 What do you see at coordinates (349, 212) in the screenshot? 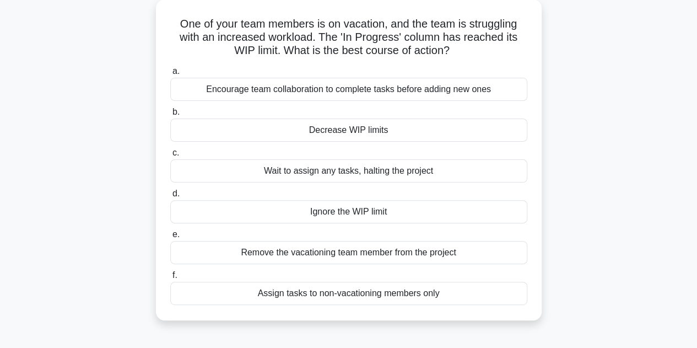
I see `div: Ignore the WIP limit` at bounding box center [349, 212].